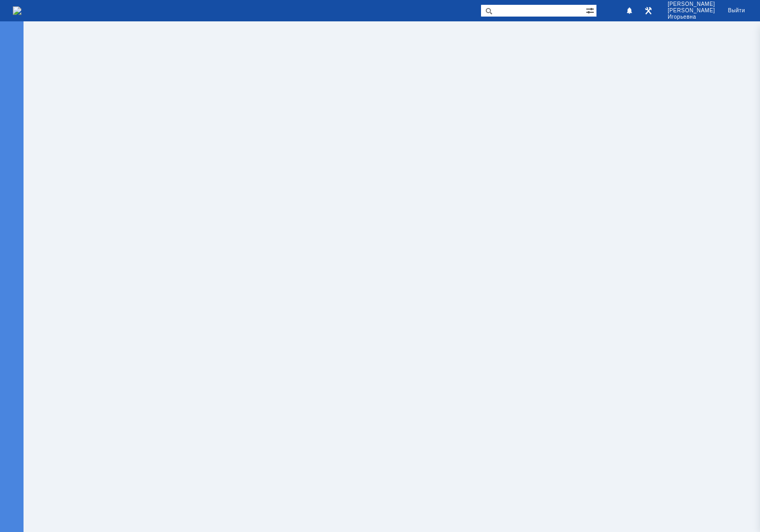 Image resolution: width=760 pixels, height=532 pixels. I want to click on img: logo, so click(17, 10).